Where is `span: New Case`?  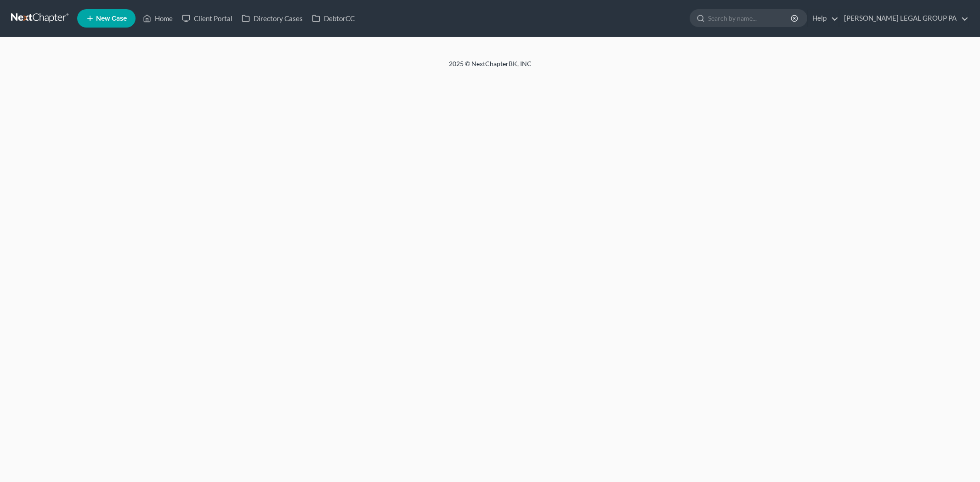
span: New Case is located at coordinates (111, 19).